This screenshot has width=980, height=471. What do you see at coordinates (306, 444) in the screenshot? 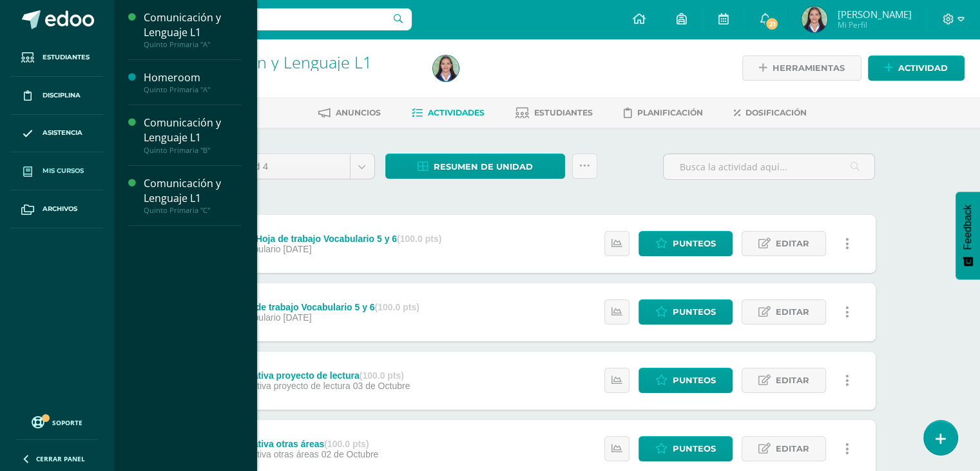
I see `div: Sumativa otras áreas` at bounding box center [306, 444].